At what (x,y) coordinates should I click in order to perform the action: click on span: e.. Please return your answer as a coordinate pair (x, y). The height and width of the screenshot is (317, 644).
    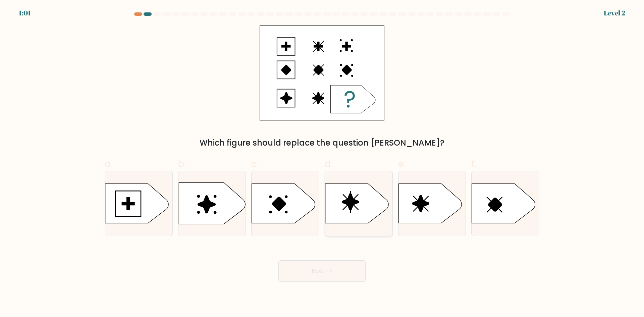
    Looking at the image, I should click on (402, 164).